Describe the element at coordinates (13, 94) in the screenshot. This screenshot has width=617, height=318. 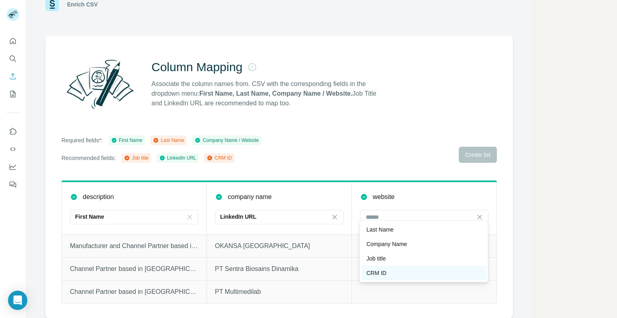
I see `button: My lists` at that location.